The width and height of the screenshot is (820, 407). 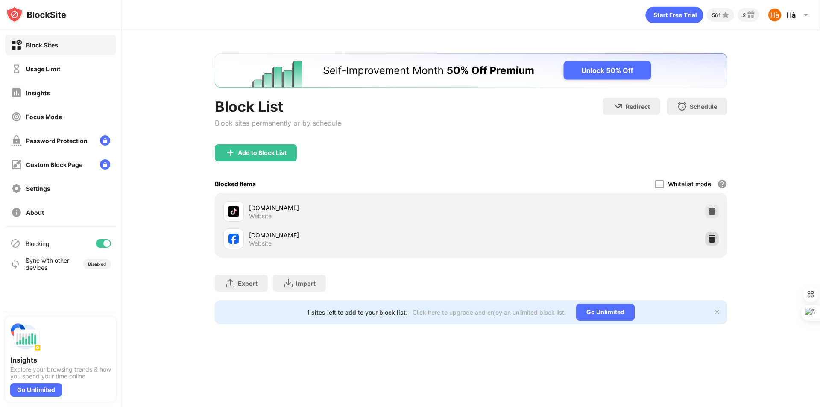 What do you see at coordinates (16, 188) in the screenshot?
I see `img: settings-off.svg` at bounding box center [16, 188].